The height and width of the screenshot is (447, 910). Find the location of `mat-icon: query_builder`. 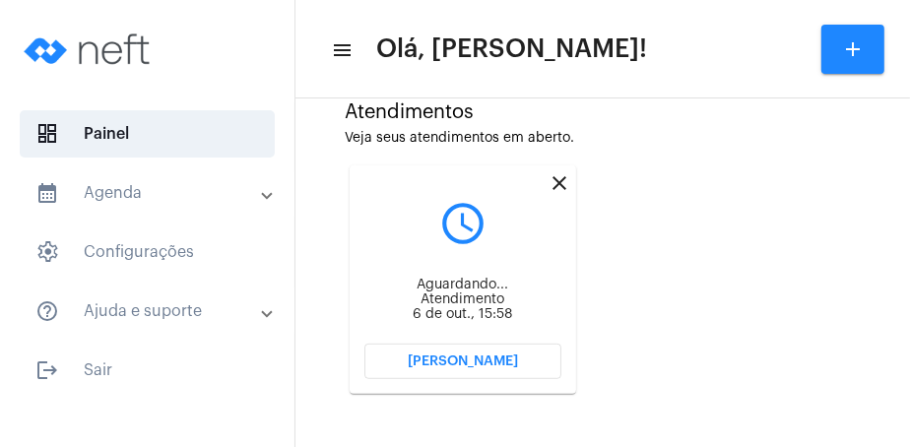

mat-icon: query_builder is located at coordinates (463, 224).